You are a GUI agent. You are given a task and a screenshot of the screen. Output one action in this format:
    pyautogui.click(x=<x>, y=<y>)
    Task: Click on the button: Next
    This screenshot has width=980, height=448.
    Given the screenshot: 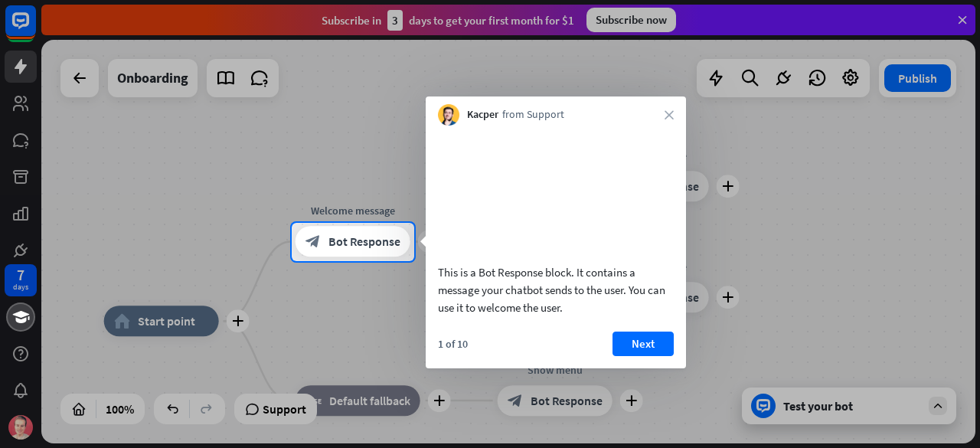 What is the action you would take?
    pyautogui.click(x=644, y=344)
    